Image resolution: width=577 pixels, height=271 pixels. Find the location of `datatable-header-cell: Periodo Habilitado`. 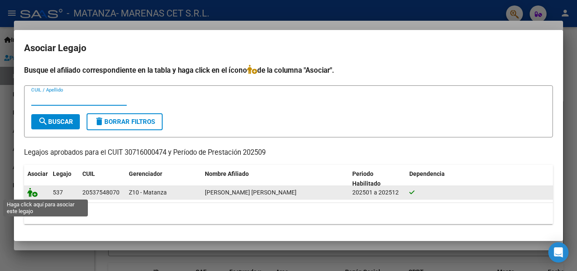

datatable-header-cell: Periodo Habilitado is located at coordinates (377, 179).